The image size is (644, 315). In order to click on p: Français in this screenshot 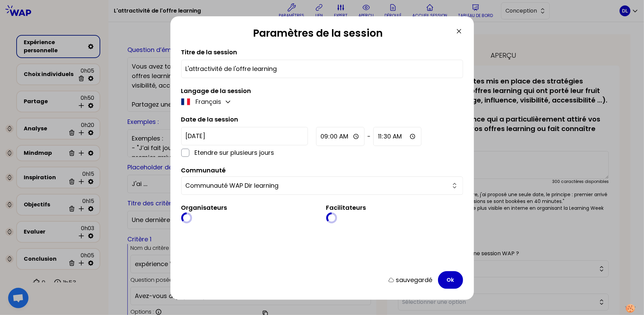, I will do `click(209, 102)`.